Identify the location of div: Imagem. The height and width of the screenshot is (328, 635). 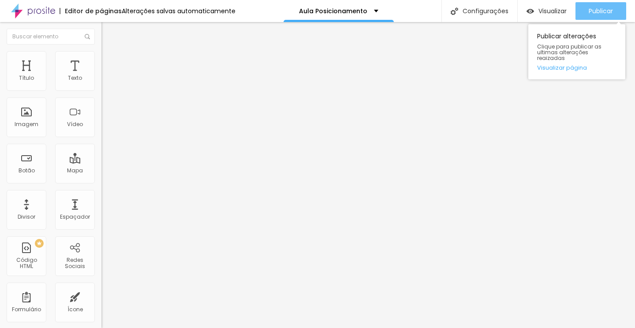
(26, 124).